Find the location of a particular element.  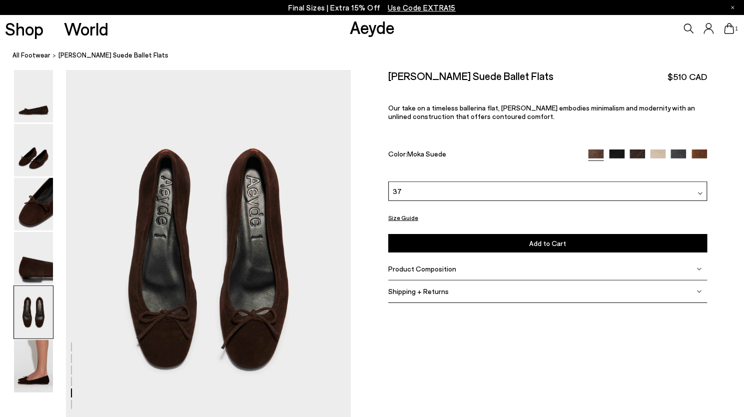

span: Shipping + Returns is located at coordinates (418, 291).